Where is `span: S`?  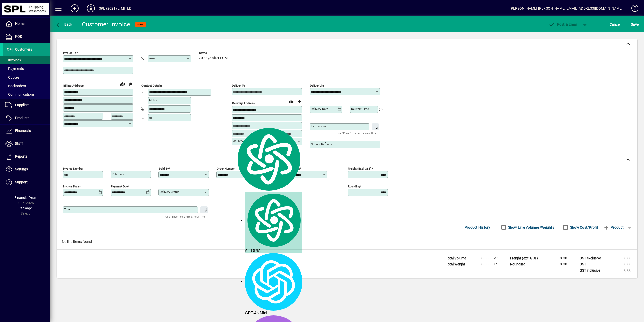 span: S is located at coordinates (632, 24).